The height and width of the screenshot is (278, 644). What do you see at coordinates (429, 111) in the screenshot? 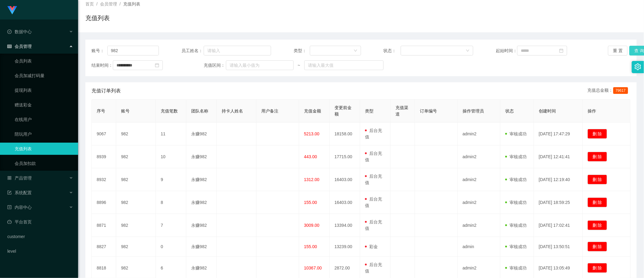
I see `span: 订单编号` at bounding box center [429, 111].